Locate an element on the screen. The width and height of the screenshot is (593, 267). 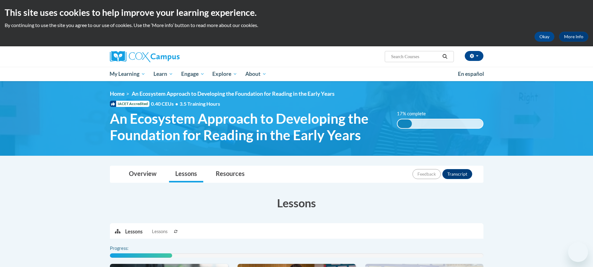
p: Lessons is located at coordinates (134, 232).